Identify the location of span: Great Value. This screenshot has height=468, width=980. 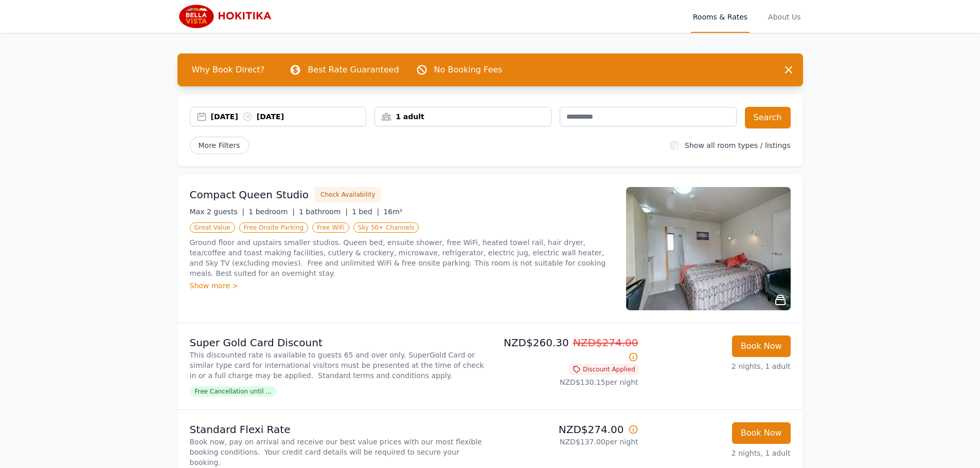
(212, 227).